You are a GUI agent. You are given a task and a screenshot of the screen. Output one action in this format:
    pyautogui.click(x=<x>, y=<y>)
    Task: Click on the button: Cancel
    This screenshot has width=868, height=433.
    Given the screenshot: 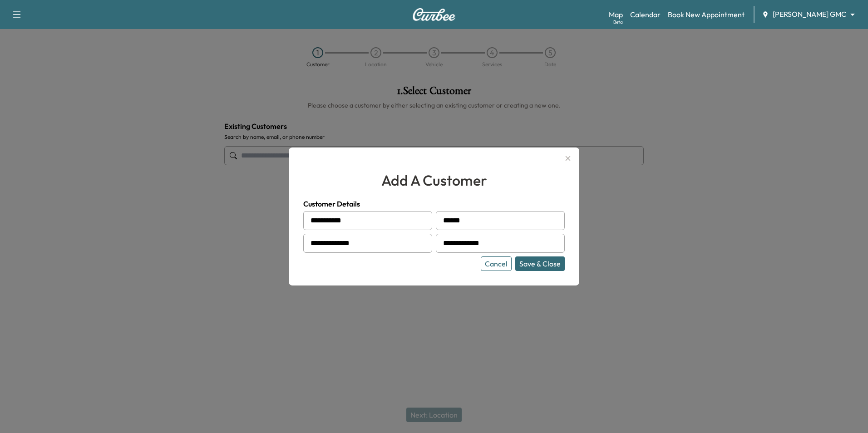 What is the action you would take?
    pyautogui.click(x=496, y=264)
    